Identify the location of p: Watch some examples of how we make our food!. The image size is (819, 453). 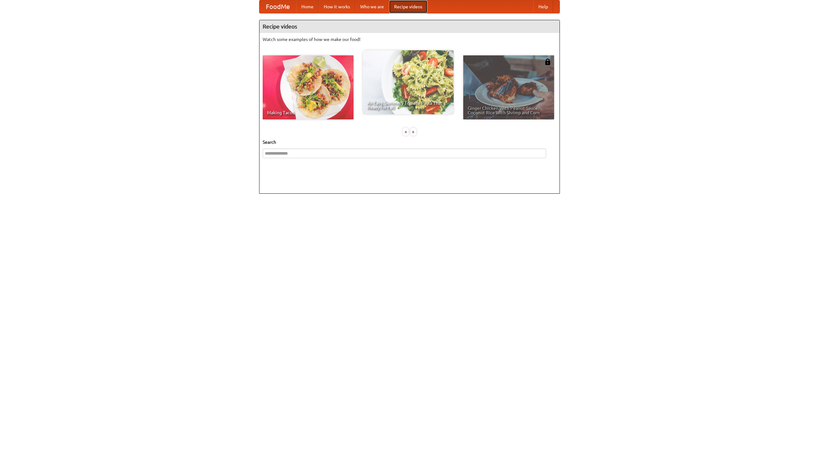
(410, 39).